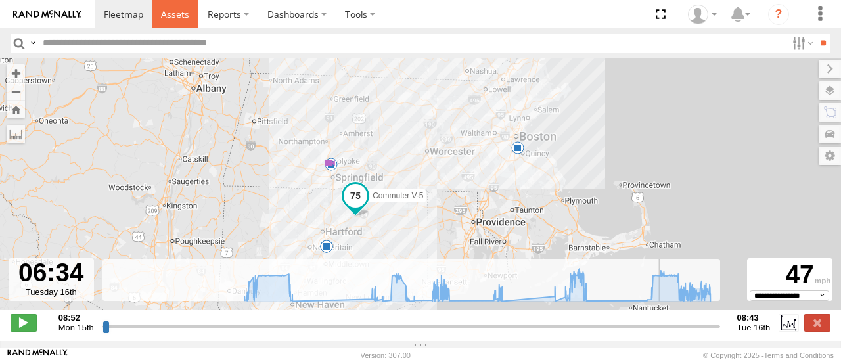 The height and width of the screenshot is (362, 841). I want to click on label: Search Query, so click(33, 43).